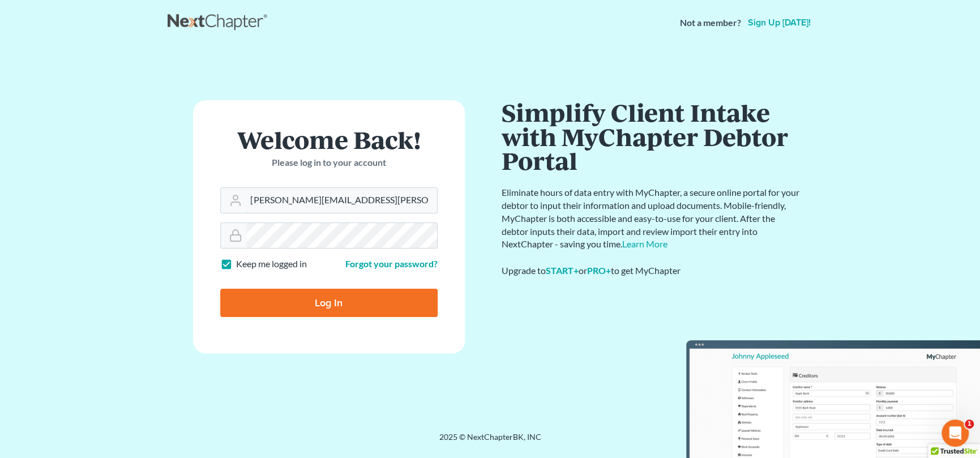  Describe the element at coordinates (652, 271) in the screenshot. I see `div: Upgrade to or to get MyChapter` at that location.